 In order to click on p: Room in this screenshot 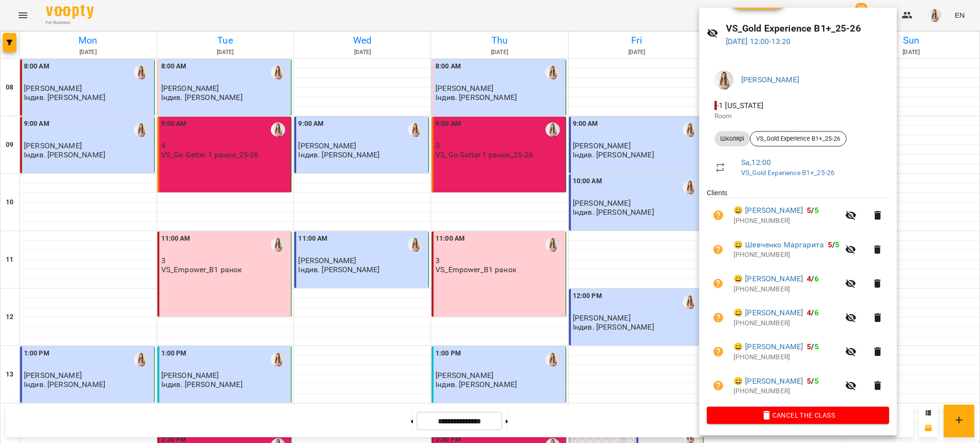, I will do `click(798, 116)`.